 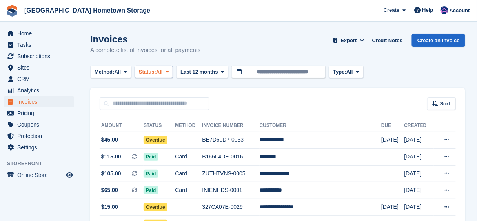 What do you see at coordinates (110, 139) in the screenshot?
I see `span: $45.00` at bounding box center [110, 139].